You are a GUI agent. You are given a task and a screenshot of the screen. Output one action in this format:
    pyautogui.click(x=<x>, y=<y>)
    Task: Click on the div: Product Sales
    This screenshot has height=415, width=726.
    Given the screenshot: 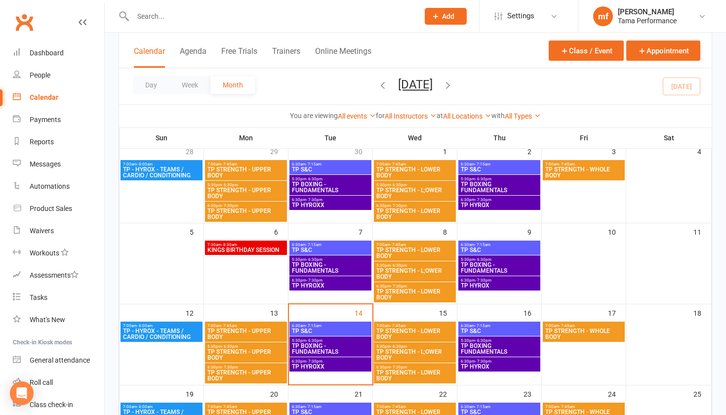 What is the action you would take?
    pyautogui.click(x=51, y=208)
    